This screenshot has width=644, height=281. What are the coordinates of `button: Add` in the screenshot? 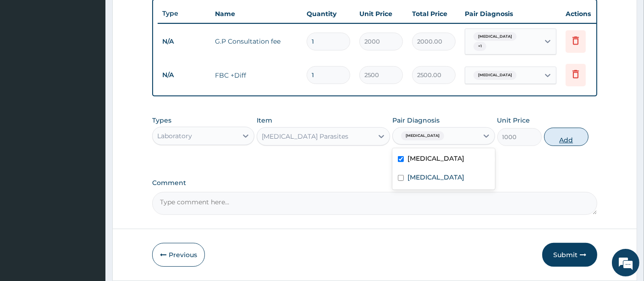 It's located at (566, 137).